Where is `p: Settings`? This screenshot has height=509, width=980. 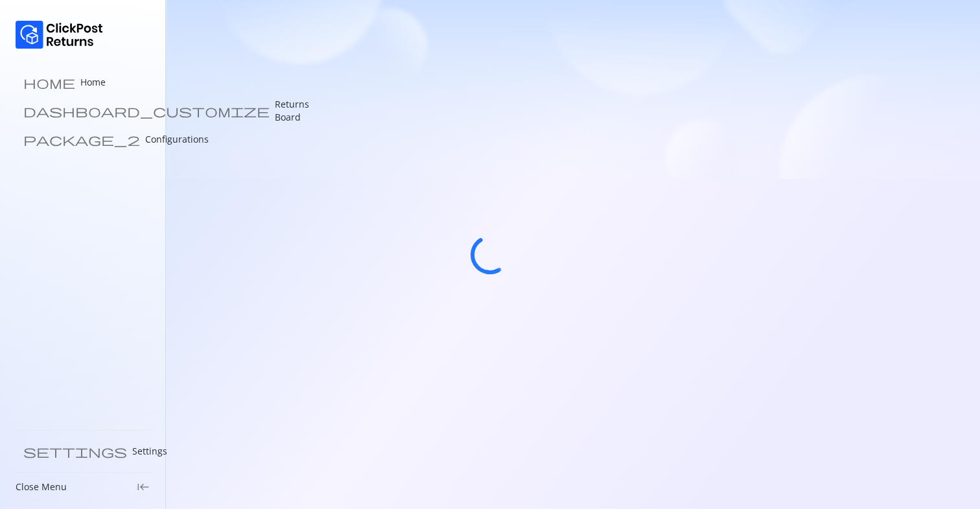 p: Settings is located at coordinates (150, 451).